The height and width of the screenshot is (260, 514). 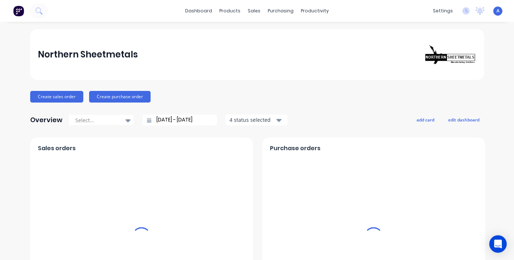 I want to click on span: Purchase orders, so click(x=295, y=148).